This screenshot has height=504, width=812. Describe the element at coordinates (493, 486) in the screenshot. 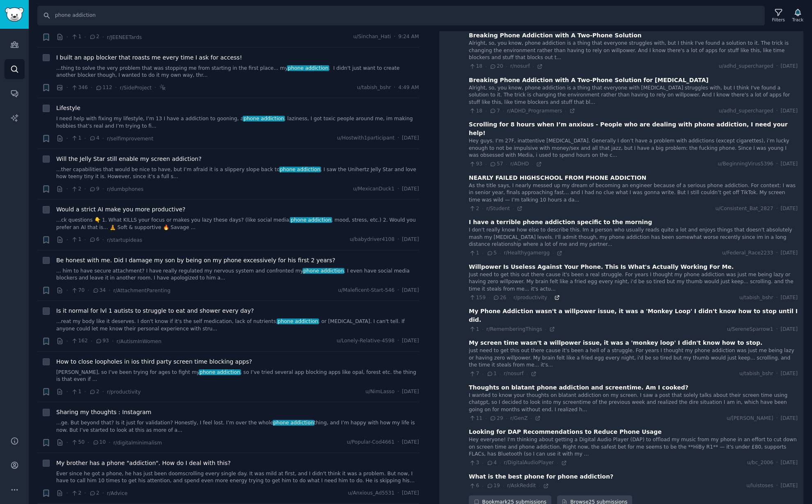

I see `span: 19` at that location.